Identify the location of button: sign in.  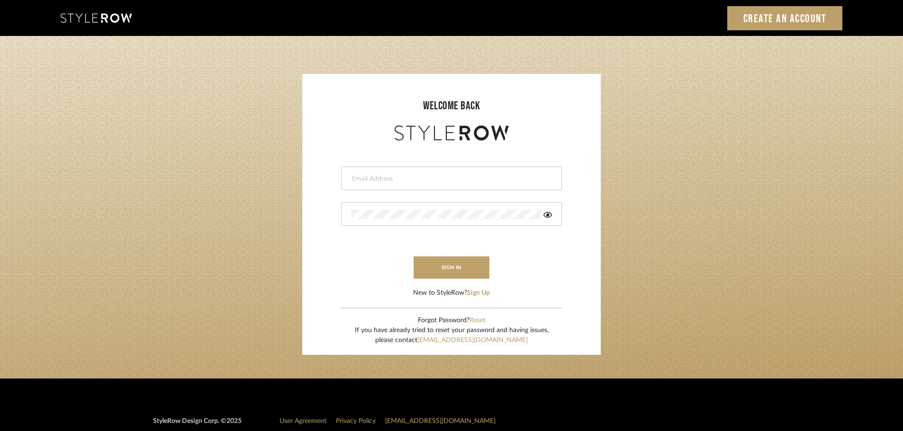
(451, 268).